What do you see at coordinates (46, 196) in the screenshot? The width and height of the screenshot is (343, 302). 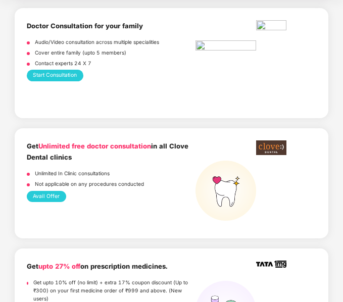 I see `button: Avail Offer` at bounding box center [46, 196].